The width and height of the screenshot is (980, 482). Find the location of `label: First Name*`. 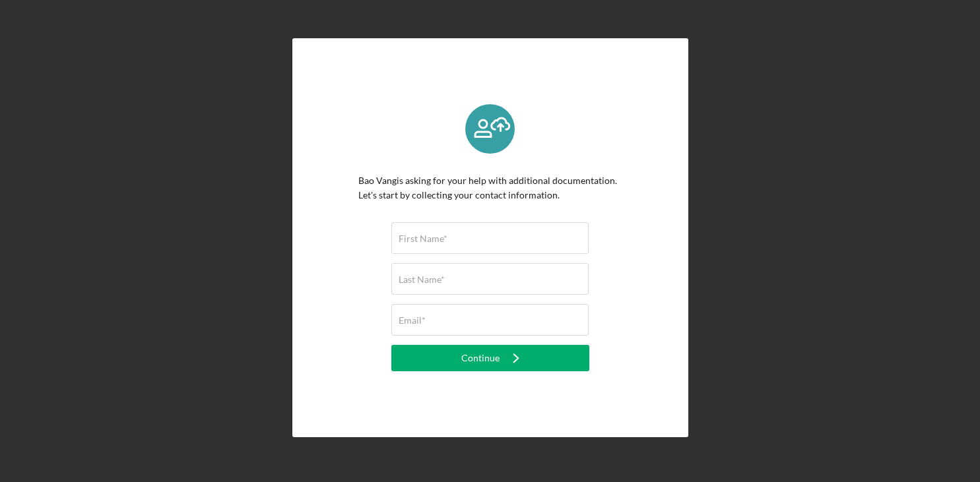

label: First Name* is located at coordinates (423, 239).